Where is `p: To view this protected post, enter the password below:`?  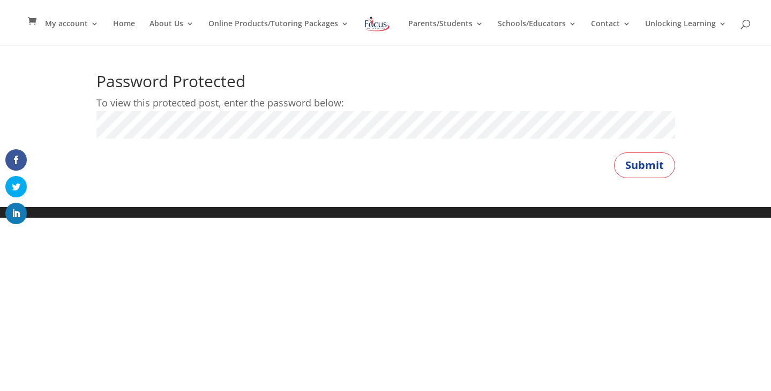 p: To view this protected post, enter the password below: is located at coordinates (386, 103).